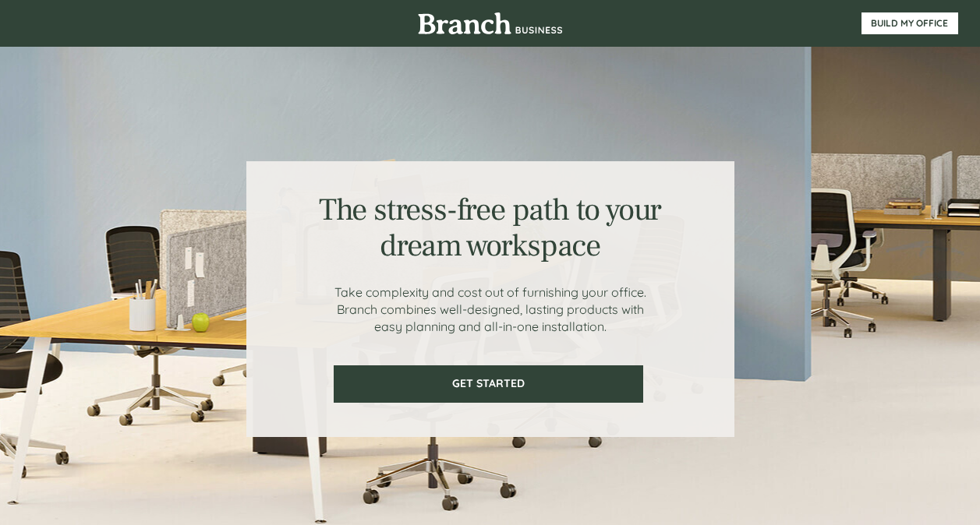 This screenshot has height=525, width=980. What do you see at coordinates (488, 384) in the screenshot?
I see `a: GET STARTED` at bounding box center [488, 384].